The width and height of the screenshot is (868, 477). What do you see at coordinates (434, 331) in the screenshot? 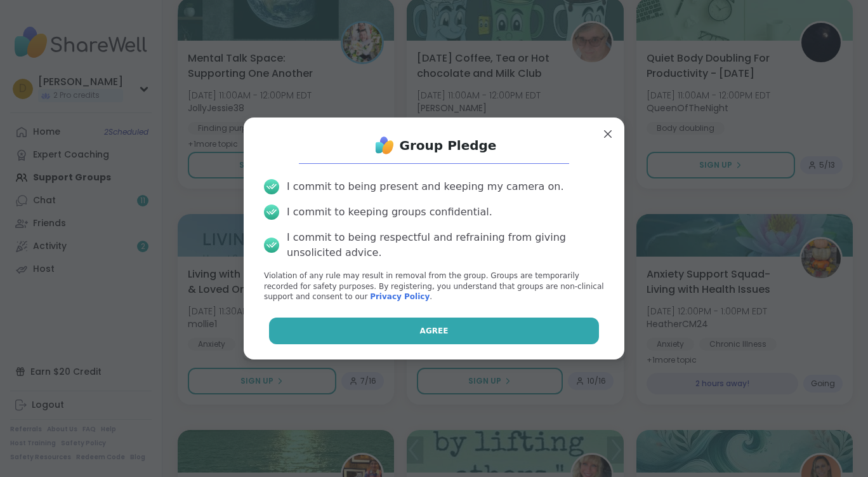
I see `span: Agree` at bounding box center [434, 331].